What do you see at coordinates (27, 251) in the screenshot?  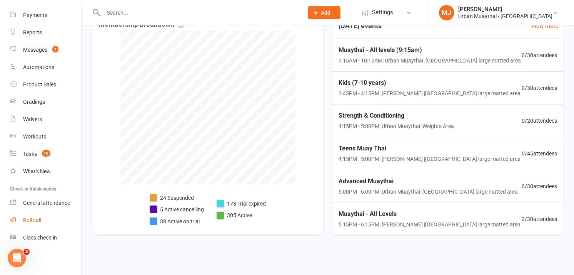 I see `span: 3` at bounding box center [27, 251].